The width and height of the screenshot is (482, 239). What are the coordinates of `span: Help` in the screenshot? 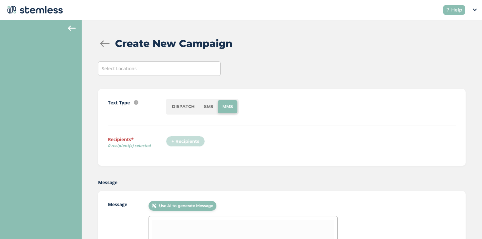 It's located at (457, 10).